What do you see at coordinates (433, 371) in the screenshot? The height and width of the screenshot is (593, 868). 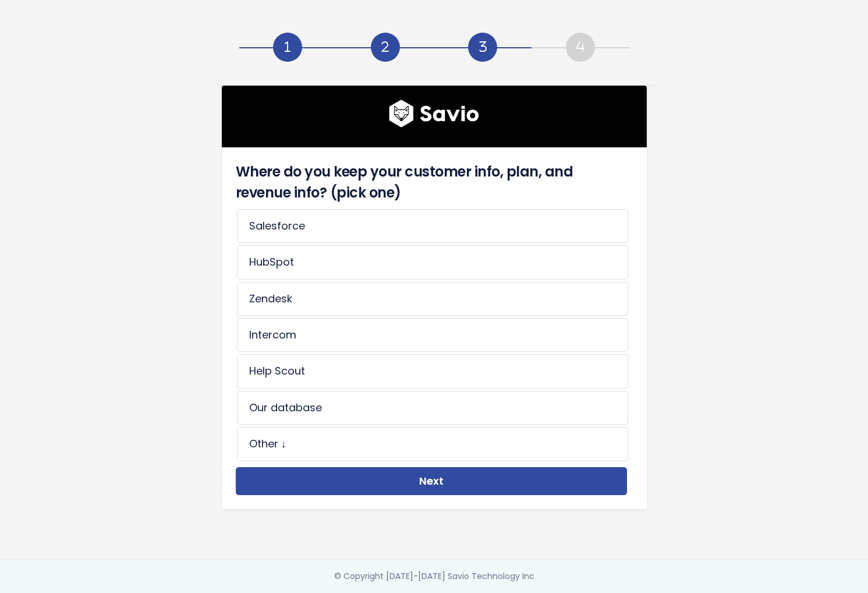 I see `li: Help Scout` at bounding box center [433, 371].